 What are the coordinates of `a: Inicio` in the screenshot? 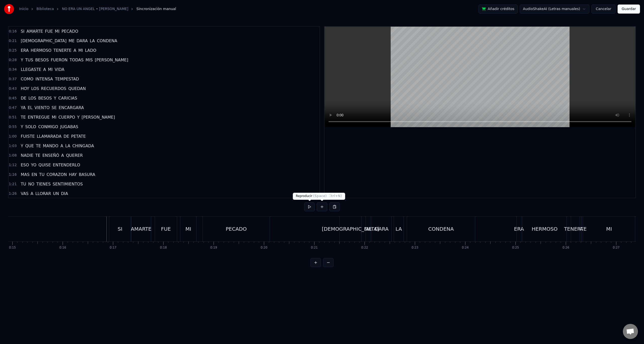 It's located at (24, 9).